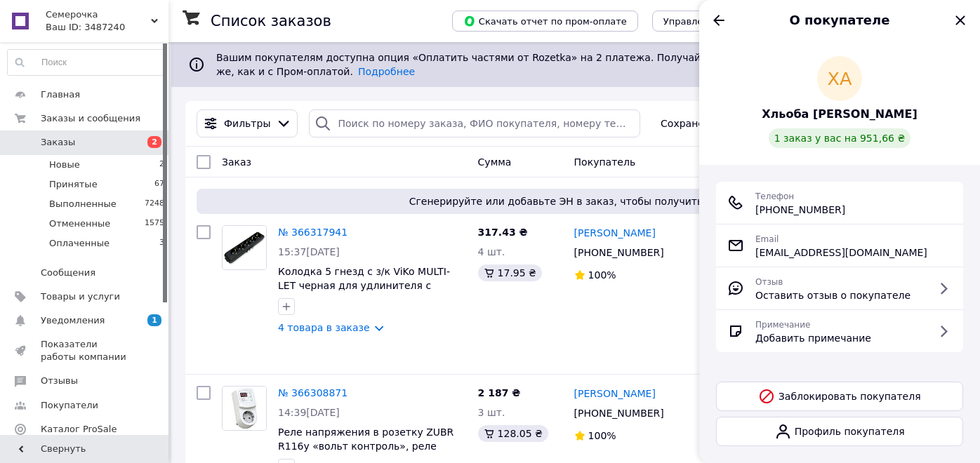 The height and width of the screenshot is (463, 980). I want to click on span: Сумма, so click(495, 162).